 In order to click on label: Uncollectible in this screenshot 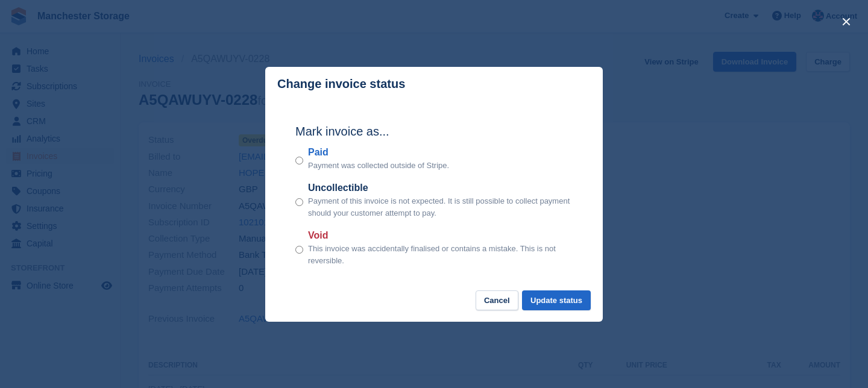, I will do `click(440, 188)`.